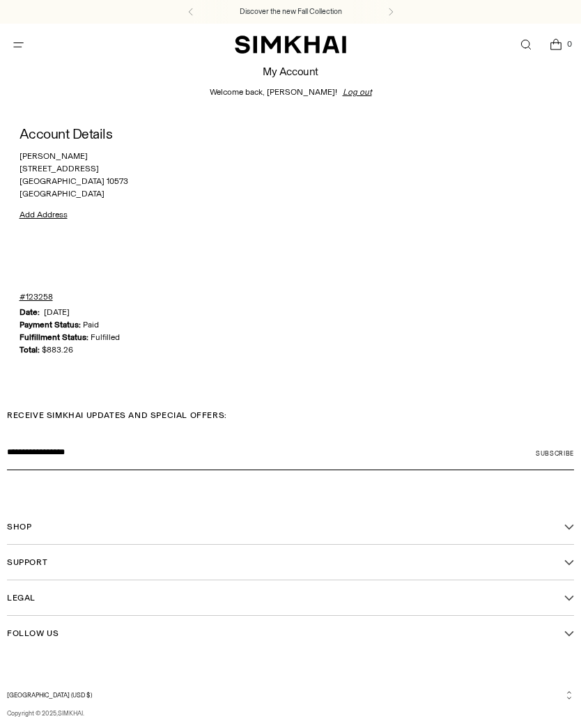  Describe the element at coordinates (526, 45) in the screenshot. I see `a: Open search modal` at that location.